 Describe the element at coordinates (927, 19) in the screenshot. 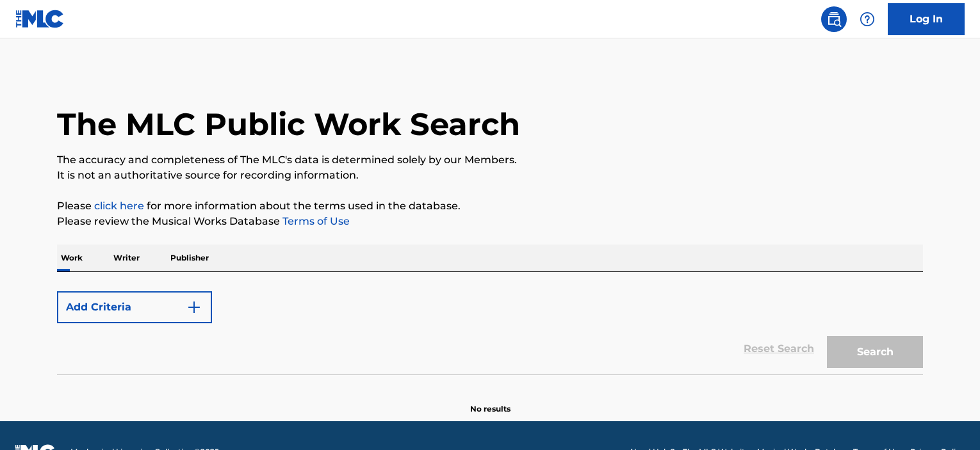

I see `a: Log In` at that location.